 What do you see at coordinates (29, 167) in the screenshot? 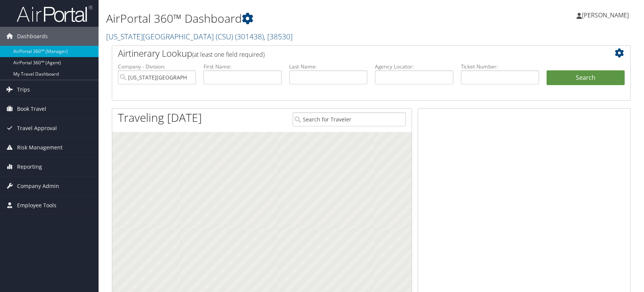
I see `span: Reporting` at bounding box center [29, 167].